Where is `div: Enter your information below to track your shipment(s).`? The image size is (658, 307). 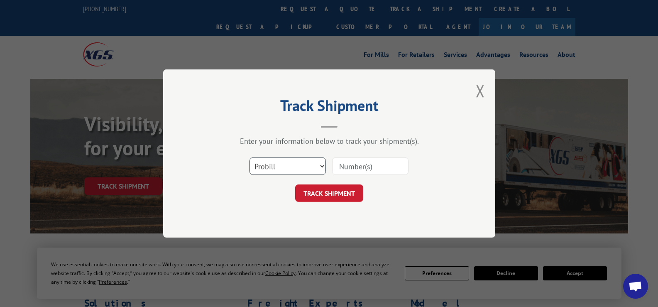 div: Enter your information below to track your shipment(s). is located at coordinates (329, 141).